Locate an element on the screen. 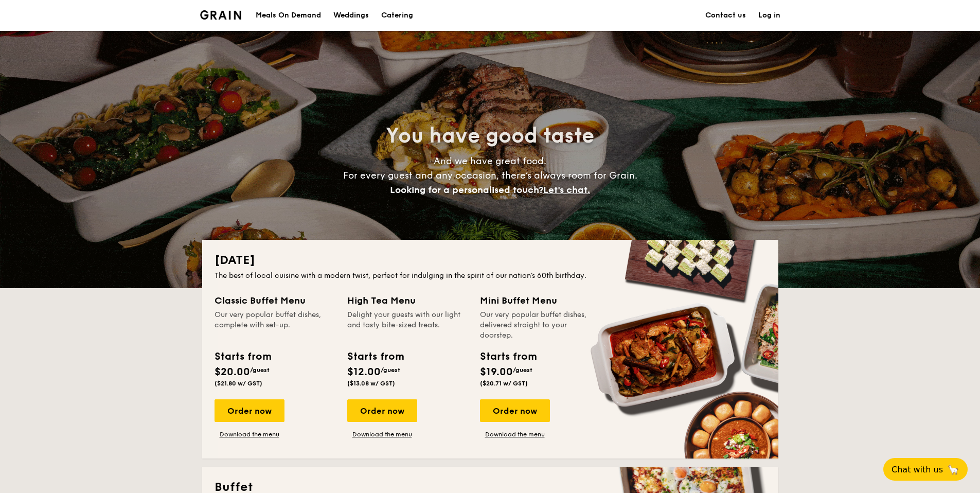 The width and height of the screenshot is (980, 493). div: Our very popular buffet dishes, delivered straight to your doorstep. is located at coordinates (540, 325).